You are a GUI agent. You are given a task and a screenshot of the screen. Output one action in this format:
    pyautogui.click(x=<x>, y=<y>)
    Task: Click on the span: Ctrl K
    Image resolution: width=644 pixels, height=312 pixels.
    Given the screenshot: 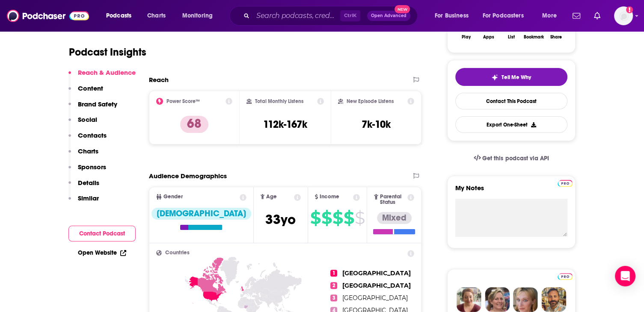 What is the action you would take?
    pyautogui.click(x=350, y=16)
    